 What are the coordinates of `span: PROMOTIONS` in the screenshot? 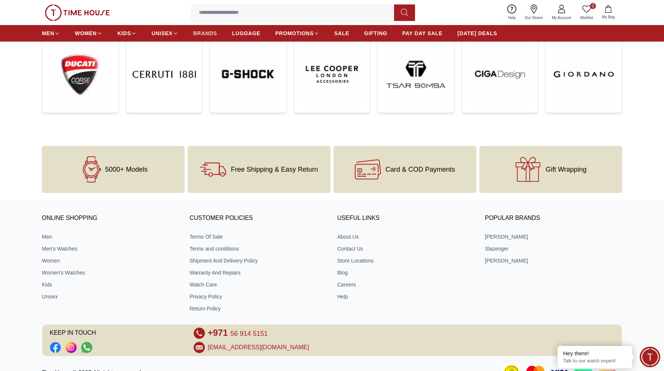 It's located at (294, 33).